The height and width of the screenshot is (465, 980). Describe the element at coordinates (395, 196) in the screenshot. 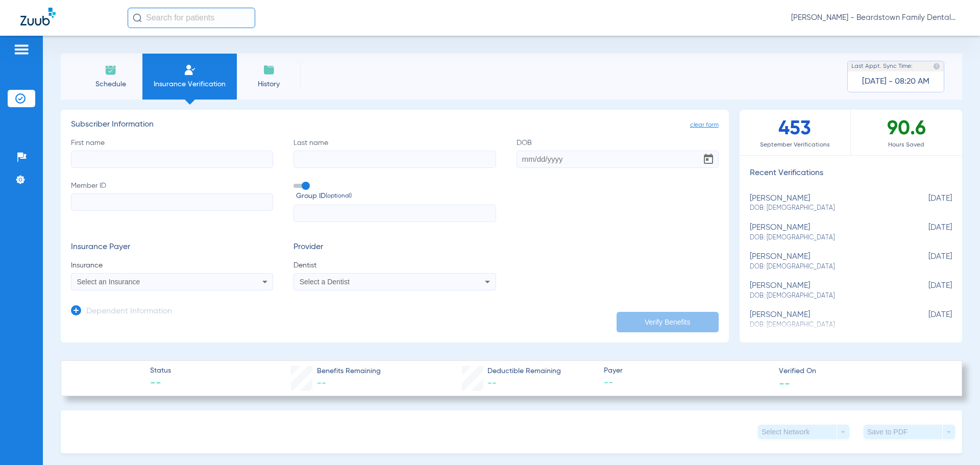

I see `span: Group ID` at that location.